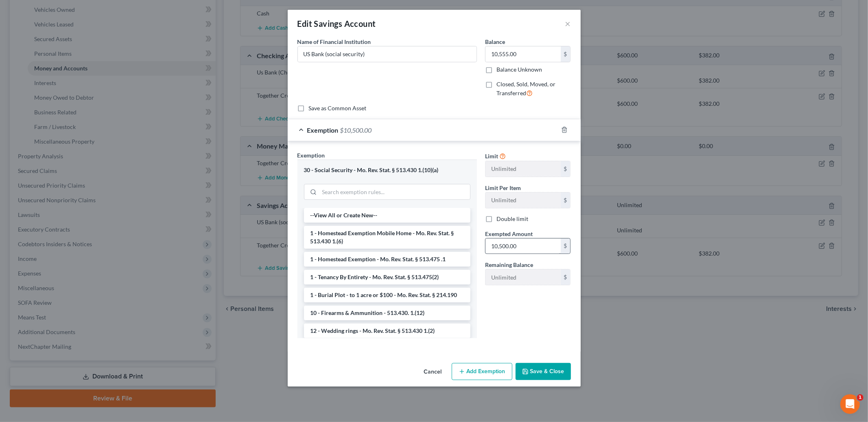 The width and height of the screenshot is (868, 422). What do you see at coordinates (495, 41) in the screenshot?
I see `label: Balance` at bounding box center [495, 41].